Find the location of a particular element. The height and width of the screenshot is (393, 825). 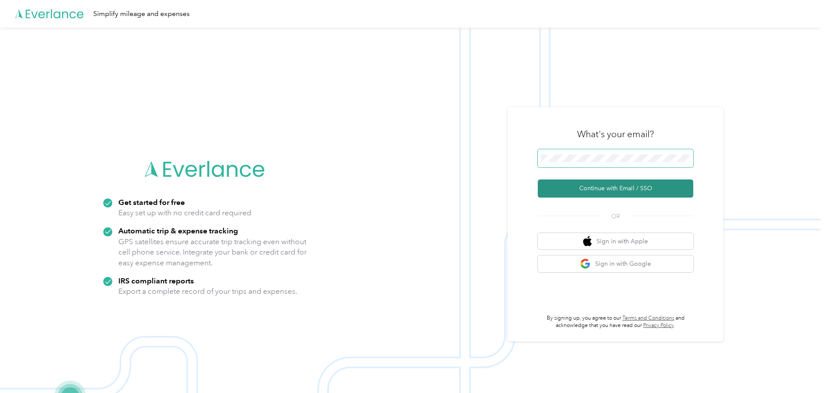

div: Simplify mileage and expenses is located at coordinates (141, 14).